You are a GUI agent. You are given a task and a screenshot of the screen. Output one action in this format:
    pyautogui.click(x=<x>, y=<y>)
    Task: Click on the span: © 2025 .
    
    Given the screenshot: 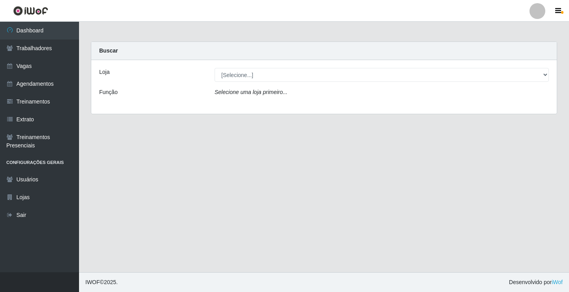 What is the action you would take?
    pyautogui.click(x=101, y=282)
    